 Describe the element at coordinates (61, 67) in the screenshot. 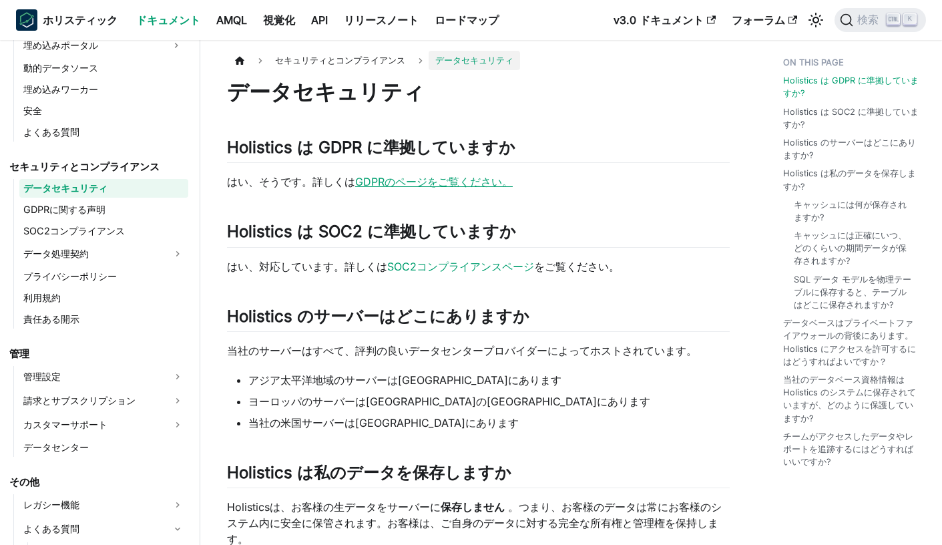

I see `font: 動的データソース` at that location.